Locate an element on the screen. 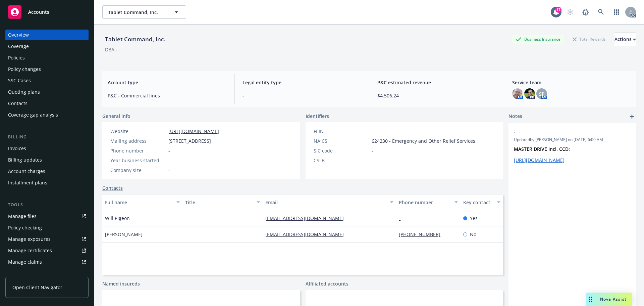  a: Policy checking is located at coordinates (47, 228).